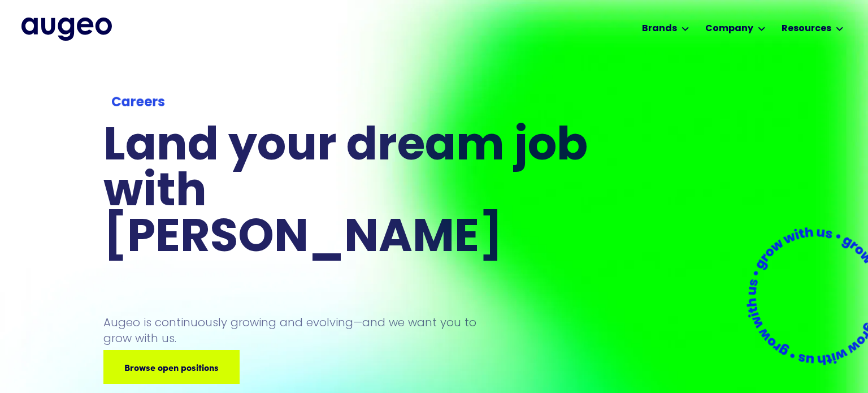 The width and height of the screenshot is (868, 393). What do you see at coordinates (138, 103) in the screenshot?
I see `strong: Careers` at bounding box center [138, 103].